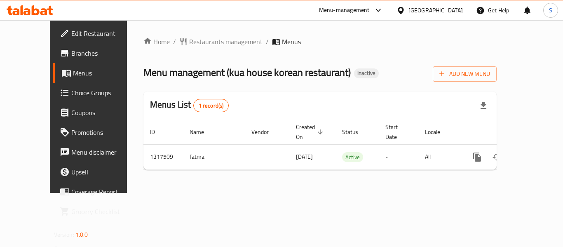  What do you see at coordinates (104, 192) in the screenshot?
I see `span: Coverage Report` at bounding box center [104, 192].